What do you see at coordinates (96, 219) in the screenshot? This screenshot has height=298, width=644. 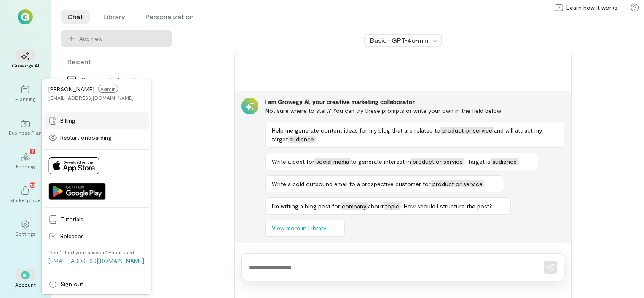 I see `a: Tutorials` at bounding box center [96, 219].